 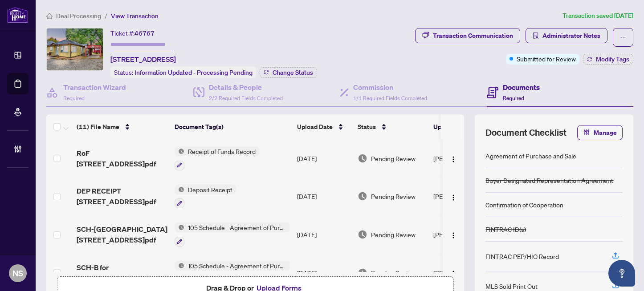 What do you see at coordinates (95, 87) in the screenshot?
I see `h4: Transaction Wizard` at bounding box center [95, 87].